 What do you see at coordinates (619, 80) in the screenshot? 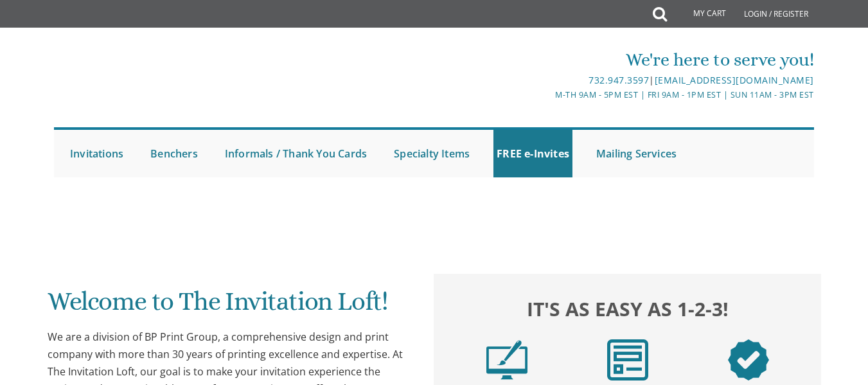
I see `a: 732.947.3597` at bounding box center [619, 80].